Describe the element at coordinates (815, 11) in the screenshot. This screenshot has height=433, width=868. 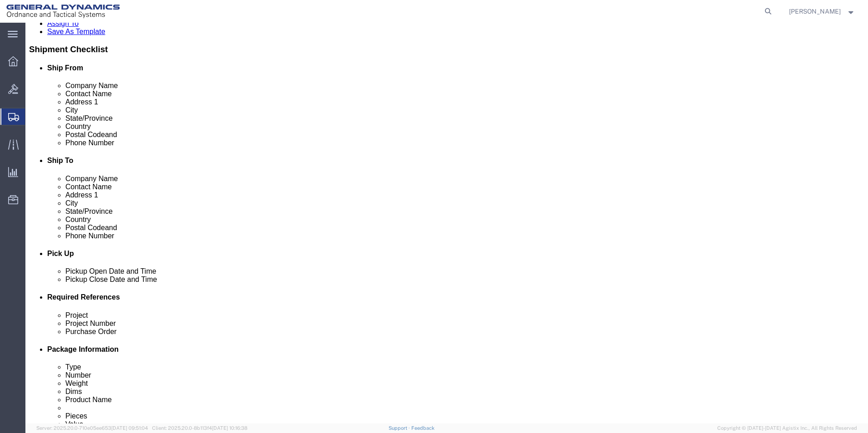
I see `span: Nicole Byrnes` at that location.